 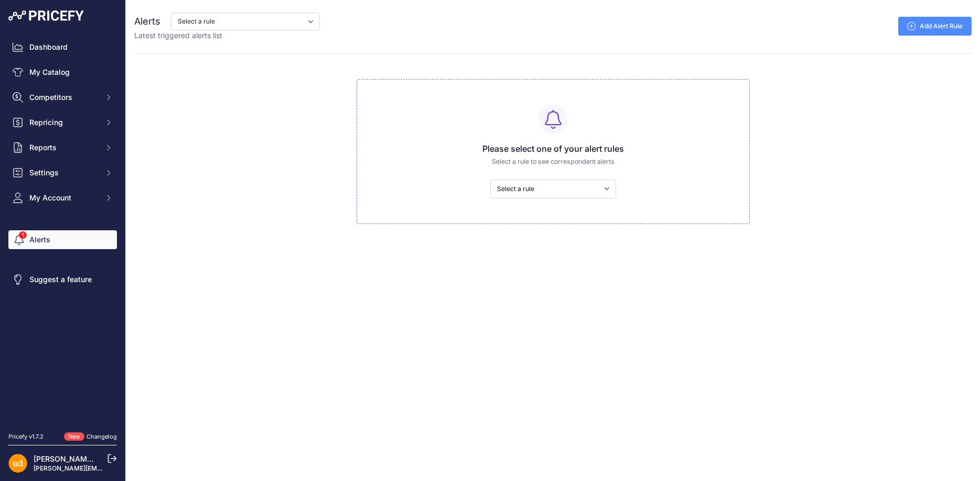 I want to click on span: Competitors, so click(x=63, y=97).